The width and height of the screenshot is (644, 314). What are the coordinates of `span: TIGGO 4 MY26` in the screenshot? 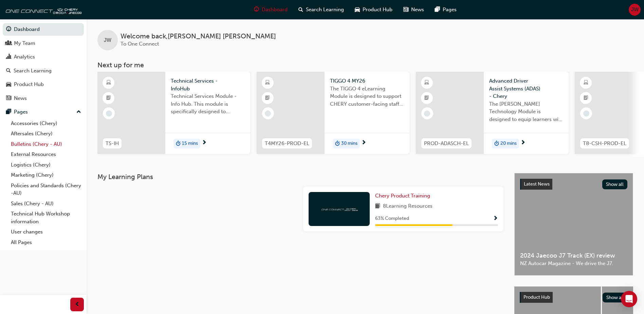 It's located at (367, 81).